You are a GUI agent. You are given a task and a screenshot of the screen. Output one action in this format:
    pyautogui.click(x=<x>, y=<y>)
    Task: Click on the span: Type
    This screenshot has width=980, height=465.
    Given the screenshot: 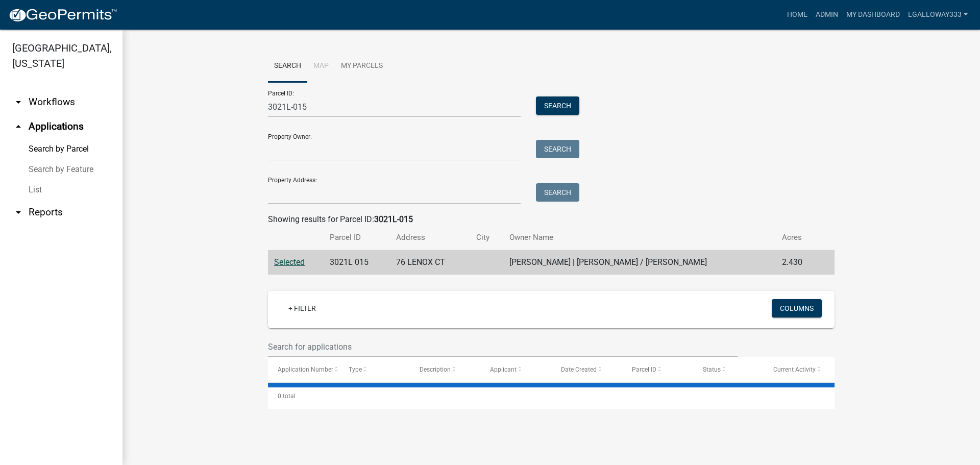 What is the action you would take?
    pyautogui.click(x=355, y=370)
    